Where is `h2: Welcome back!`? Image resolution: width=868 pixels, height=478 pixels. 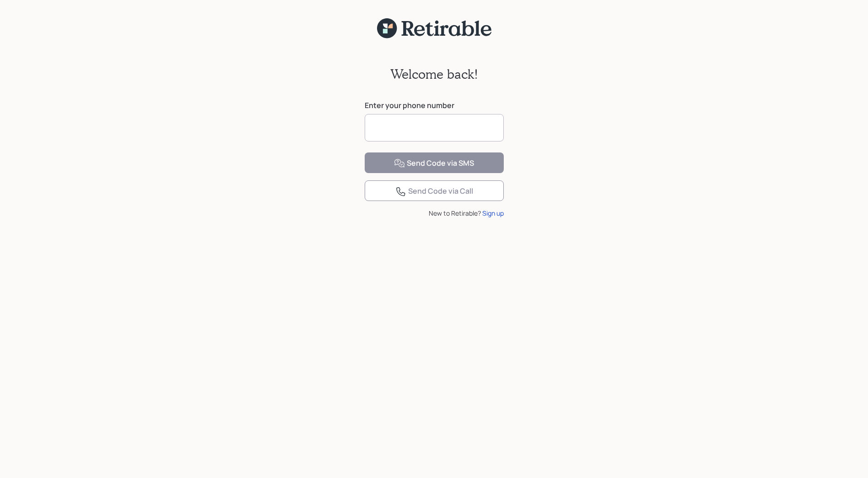 h2: Welcome back! is located at coordinates (435, 74).